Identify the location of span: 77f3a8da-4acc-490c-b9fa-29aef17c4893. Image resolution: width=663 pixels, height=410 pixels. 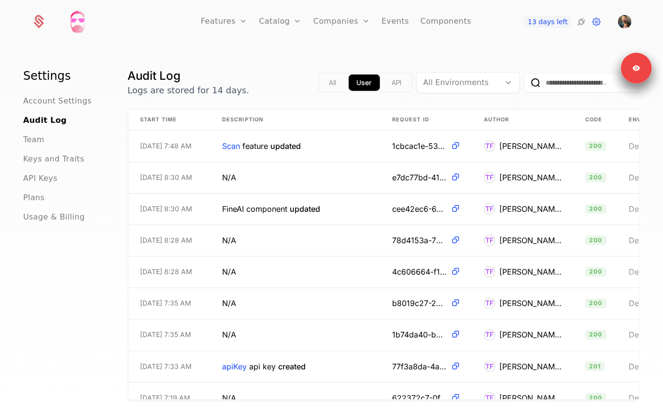
(419, 366).